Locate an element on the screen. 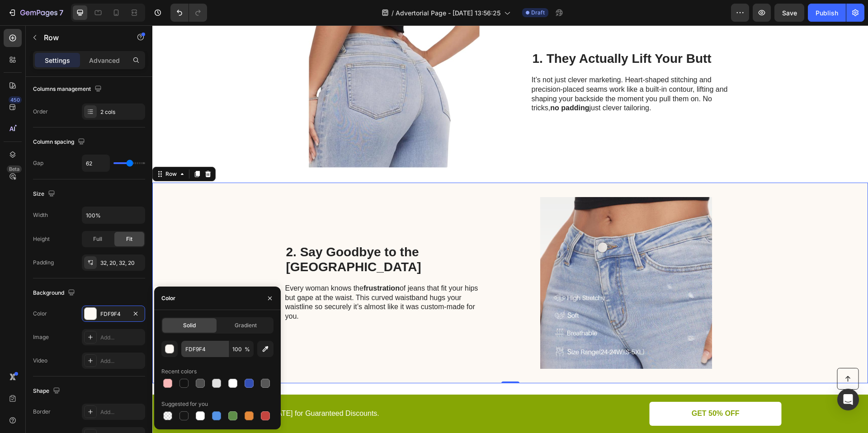 Image resolution: width=868 pixels, height=433 pixels. div: Suggested for you is located at coordinates (185, 404).